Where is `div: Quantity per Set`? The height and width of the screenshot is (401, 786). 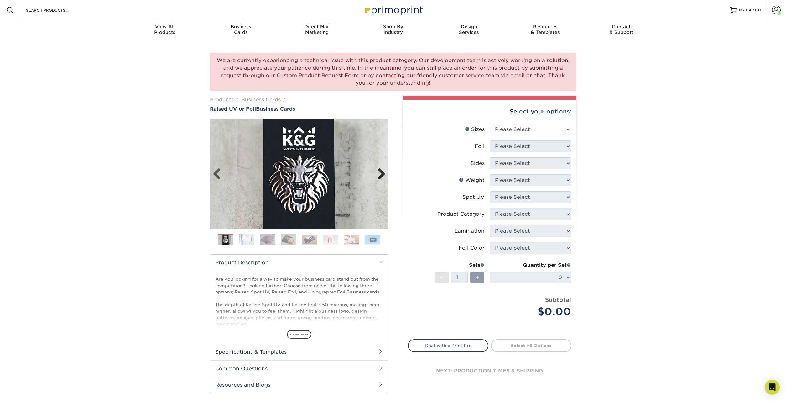
div: Quantity per Set is located at coordinates (530, 265).